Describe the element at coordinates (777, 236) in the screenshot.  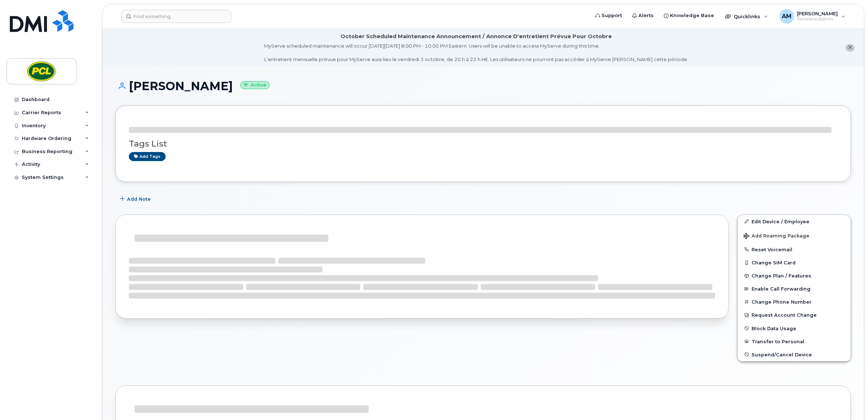
I see `span: Add Roaming Package` at that location.